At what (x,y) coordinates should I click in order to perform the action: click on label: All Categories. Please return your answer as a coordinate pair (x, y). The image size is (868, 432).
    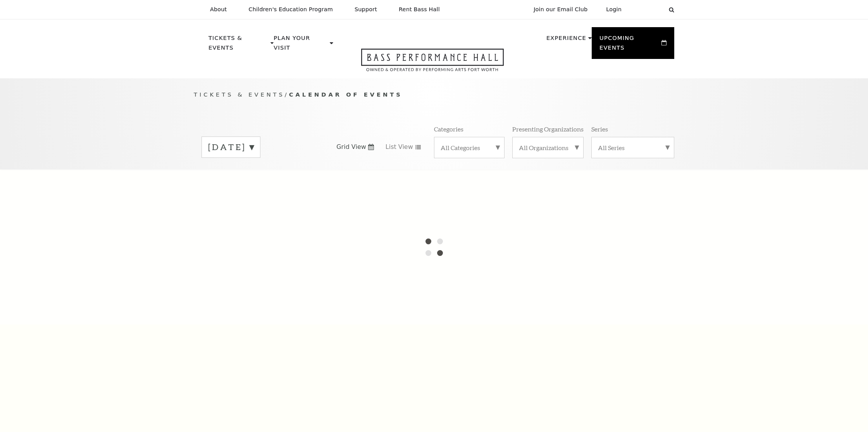
    Looking at the image, I should click on (469, 147).